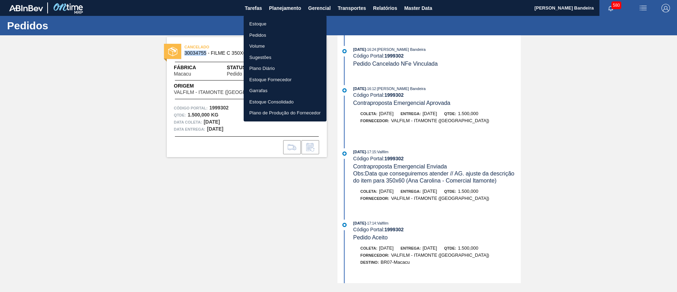  I want to click on a: Estoque Consolidado, so click(285, 102).